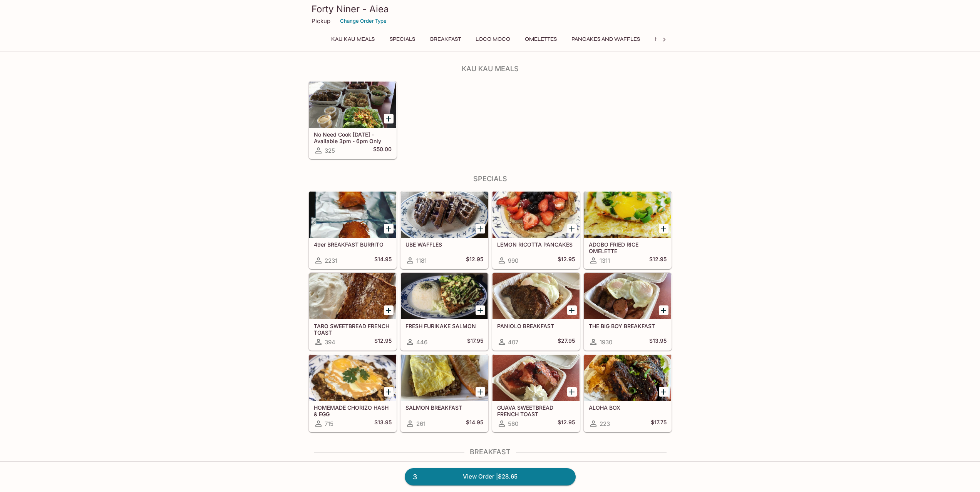 The height and width of the screenshot is (492, 980). Describe the element at coordinates (627, 230) in the screenshot. I see `a: ADOBO FRIED RICE OMELETTE1311$12.95` at that location.